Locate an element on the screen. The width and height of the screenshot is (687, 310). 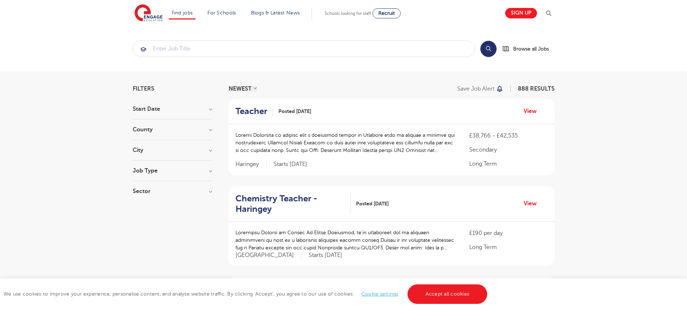
p: Loremi Dolorsita co adipisc elit s doeiusmod tempor in Utlabore etdo ma aliquae a minimve qui nos... is located at coordinates (345, 143).